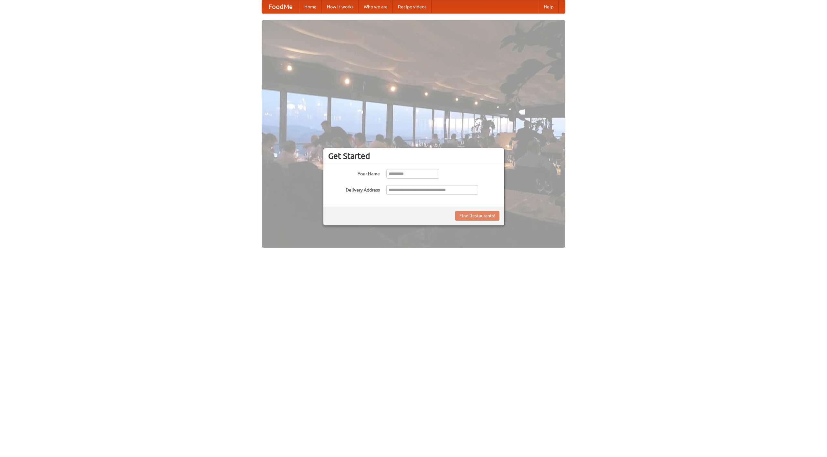 This screenshot has height=457, width=827. I want to click on a: How it works, so click(340, 7).